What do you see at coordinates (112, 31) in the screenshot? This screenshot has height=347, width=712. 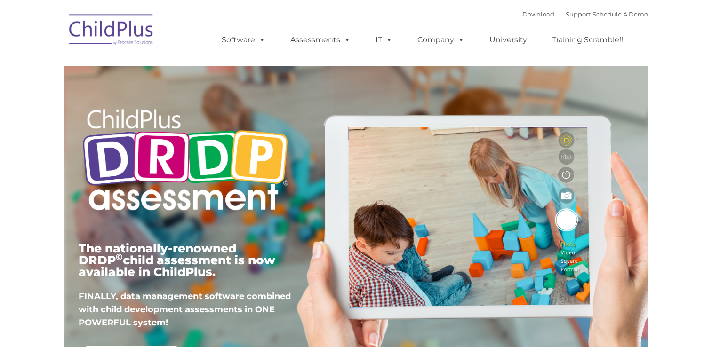 I see `img: ChildPlus by Procare Solutions` at bounding box center [112, 31].